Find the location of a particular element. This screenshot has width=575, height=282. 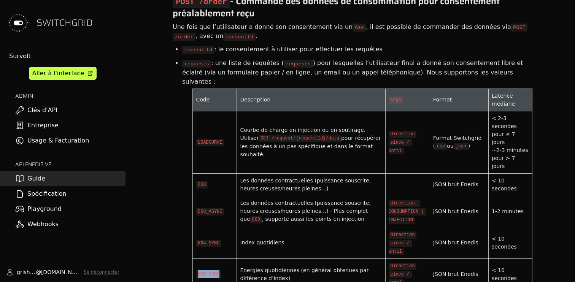

div: 1-2 minutes is located at coordinates (510, 211).